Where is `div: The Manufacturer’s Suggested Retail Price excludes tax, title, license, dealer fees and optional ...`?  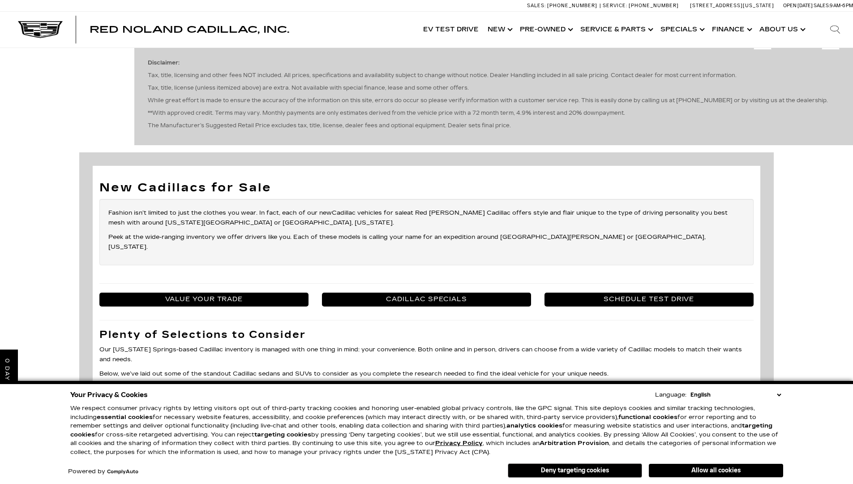 div: The Manufacturer’s Suggested Retail Price excludes tax, title, license, dealer fees and optional ... is located at coordinates (494, 94).